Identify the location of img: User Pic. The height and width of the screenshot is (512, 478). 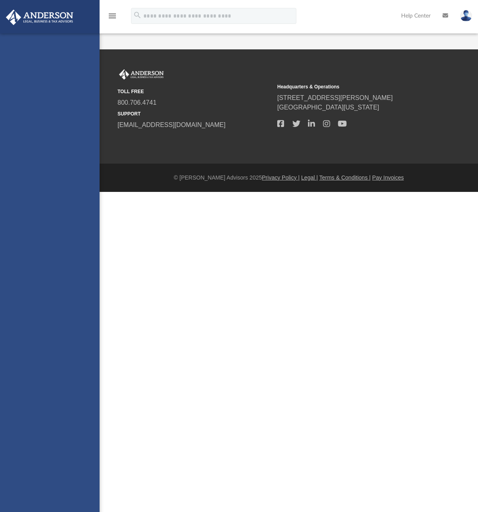
(466, 16).